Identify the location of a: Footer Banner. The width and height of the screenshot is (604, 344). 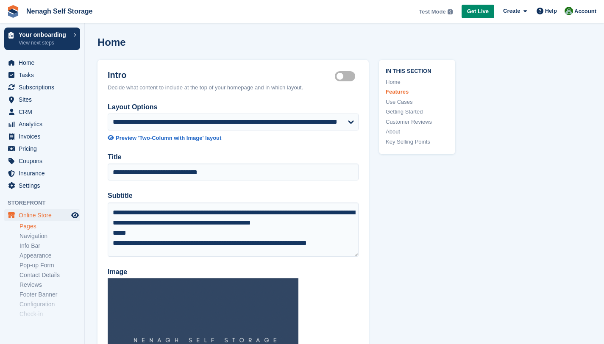
(50, 295).